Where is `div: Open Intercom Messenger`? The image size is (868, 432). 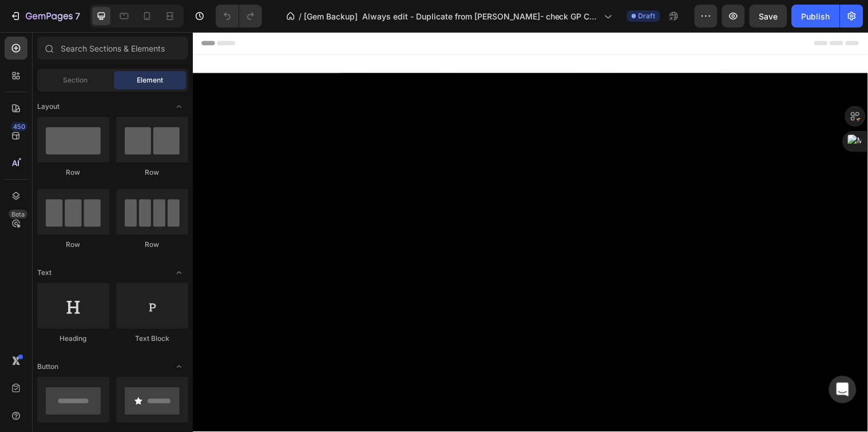 div: Open Intercom Messenger is located at coordinates (843, 389).